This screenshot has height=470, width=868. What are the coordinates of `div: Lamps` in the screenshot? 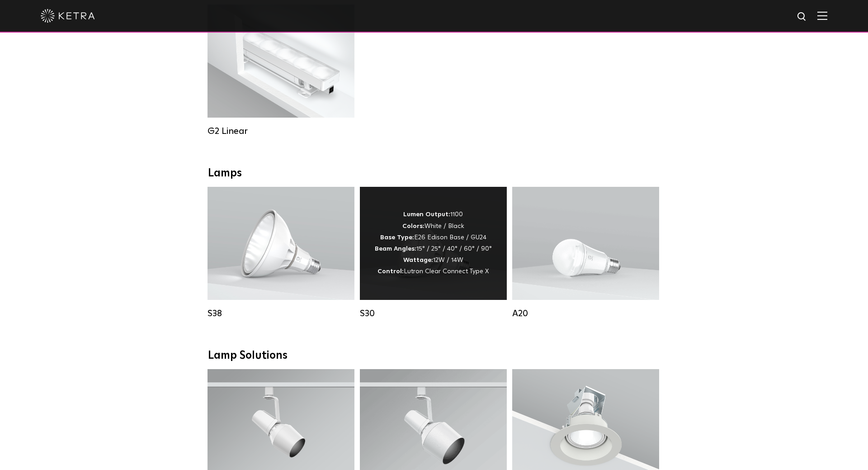 It's located at (434, 173).